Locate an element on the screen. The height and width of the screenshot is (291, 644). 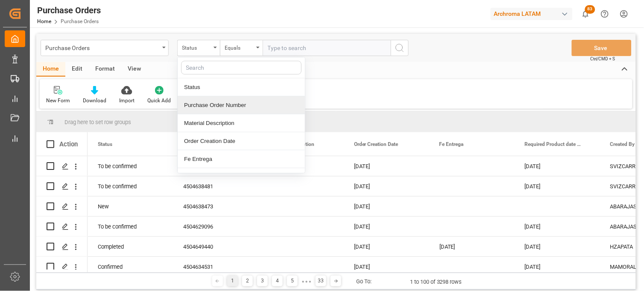
button: show 83 new notifications is located at coordinates (586, 14).